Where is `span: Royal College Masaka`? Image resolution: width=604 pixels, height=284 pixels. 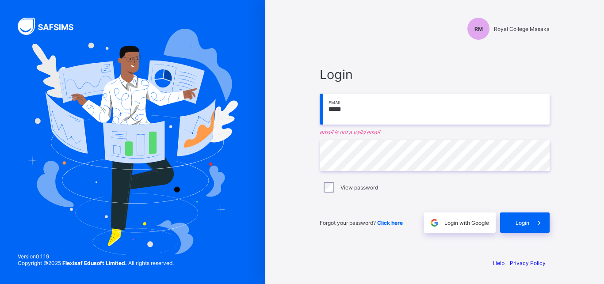 span: Royal College Masaka is located at coordinates (522, 29).